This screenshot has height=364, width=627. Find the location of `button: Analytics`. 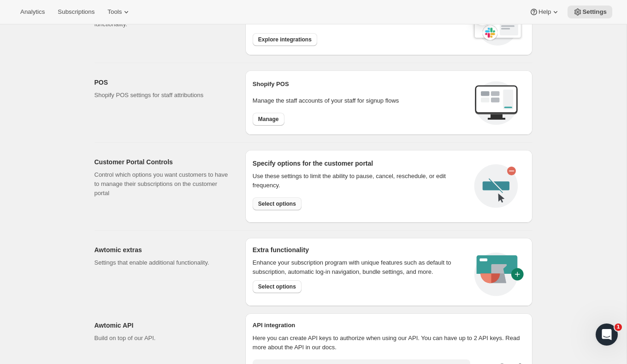

button: Analytics is located at coordinates (32, 12).